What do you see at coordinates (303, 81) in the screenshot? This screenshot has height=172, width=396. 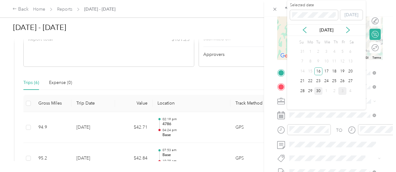 I see `div: 21` at bounding box center [303, 81].